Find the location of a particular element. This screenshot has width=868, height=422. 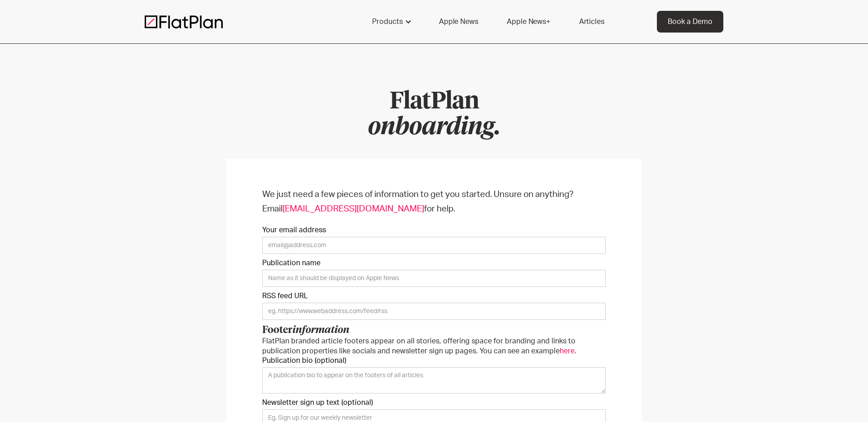

label: Your email address is located at coordinates (434, 230).